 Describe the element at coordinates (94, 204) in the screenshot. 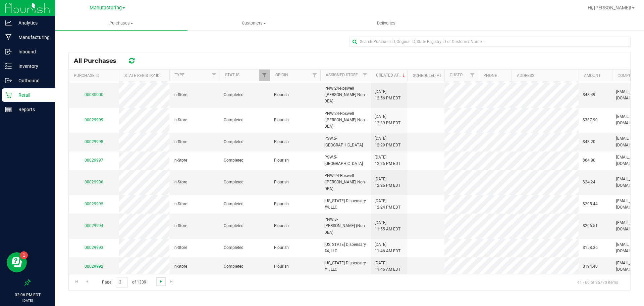

I see `a: 00029995` at that location.